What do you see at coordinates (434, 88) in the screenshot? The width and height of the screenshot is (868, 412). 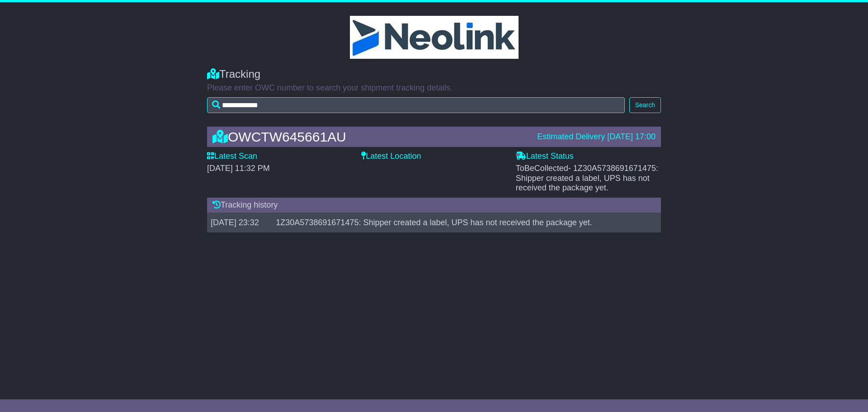 I see `p: Please enter OWC number to search your shipment tracking details.` at bounding box center [434, 88].